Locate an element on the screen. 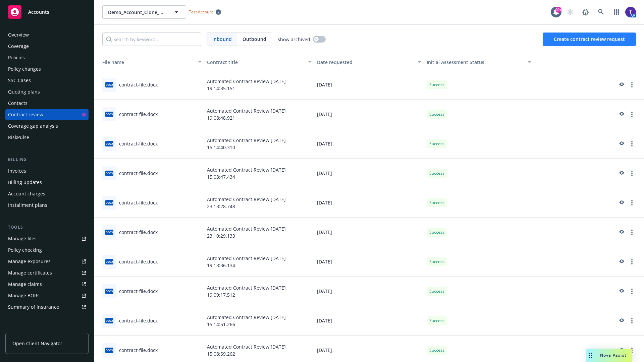  span: Inbound is located at coordinates (222, 39).